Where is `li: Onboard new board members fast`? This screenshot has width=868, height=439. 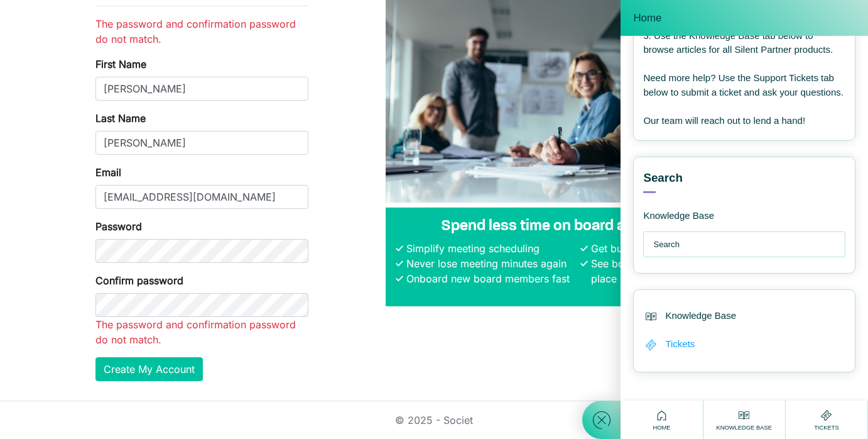 li: Onboard new board members fast is located at coordinates (491, 278).